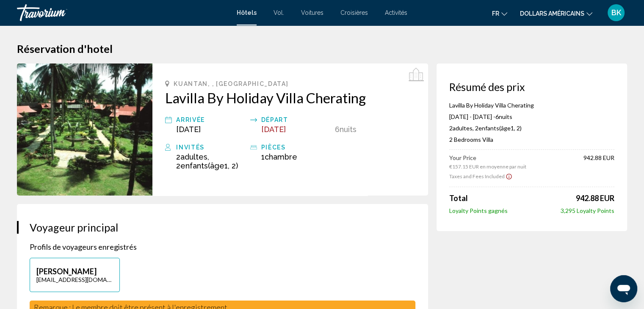 The height and width of the screenshot is (309, 644). Describe the element at coordinates (290, 97) in the screenshot. I see `h2: Lavilla By Holiday Villa Cherating` at that location.